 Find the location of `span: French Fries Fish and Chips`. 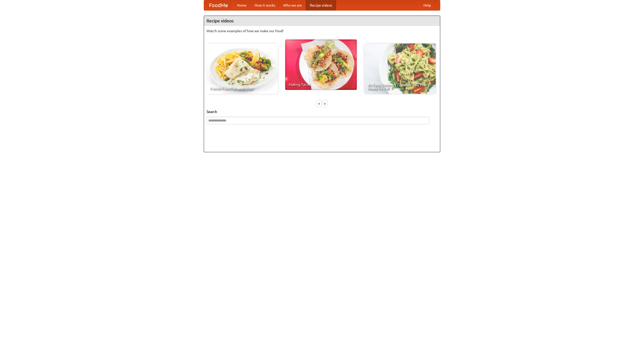

span: French Fries Fish and Chips is located at coordinates (242, 89).